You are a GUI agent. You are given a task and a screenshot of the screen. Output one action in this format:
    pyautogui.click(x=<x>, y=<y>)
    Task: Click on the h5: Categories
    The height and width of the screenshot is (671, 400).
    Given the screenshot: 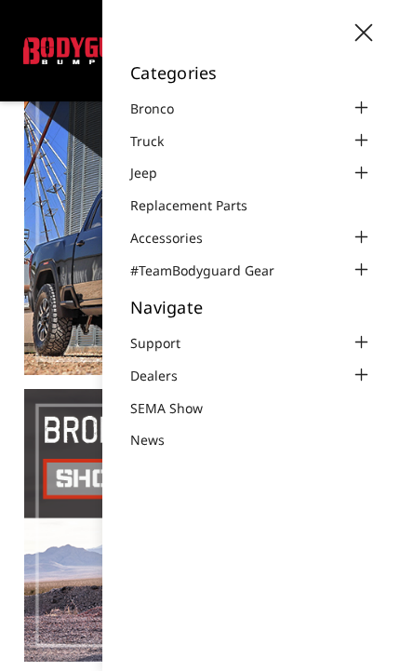 What is the action you would take?
    pyautogui.click(x=251, y=73)
    